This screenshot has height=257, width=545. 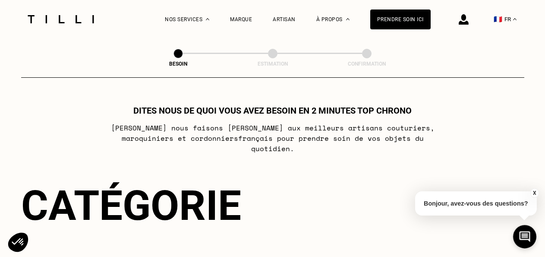 What do you see at coordinates (208, 19) in the screenshot?
I see `img: Menu déroulant` at bounding box center [208, 19].